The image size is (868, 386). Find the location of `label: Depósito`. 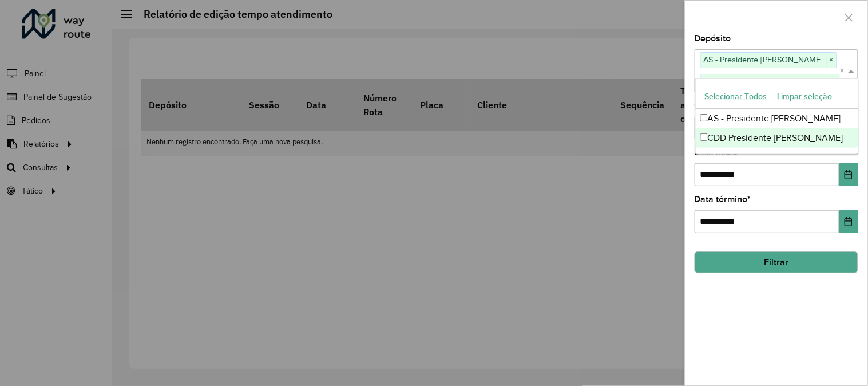

label: Depósito is located at coordinates (713, 38).